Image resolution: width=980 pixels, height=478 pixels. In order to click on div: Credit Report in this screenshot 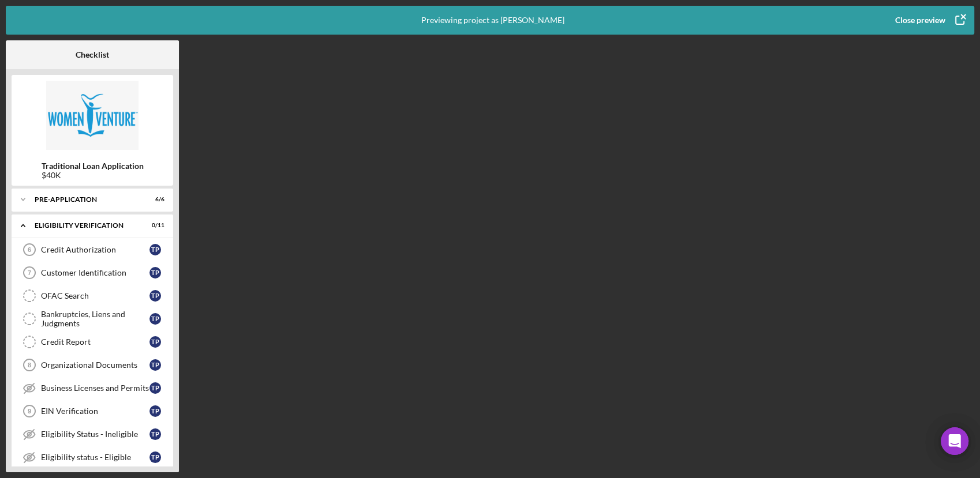, I will do `click(95, 342)`.